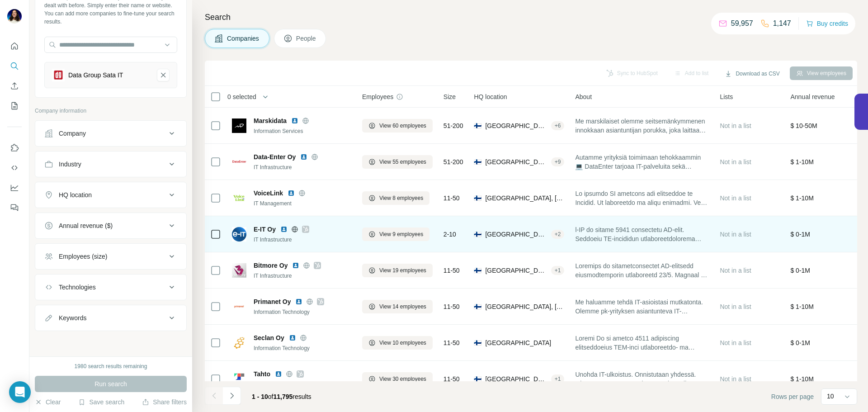  What do you see at coordinates (239, 126) in the screenshot?
I see `img: Logo of Marskidata` at bounding box center [239, 126].